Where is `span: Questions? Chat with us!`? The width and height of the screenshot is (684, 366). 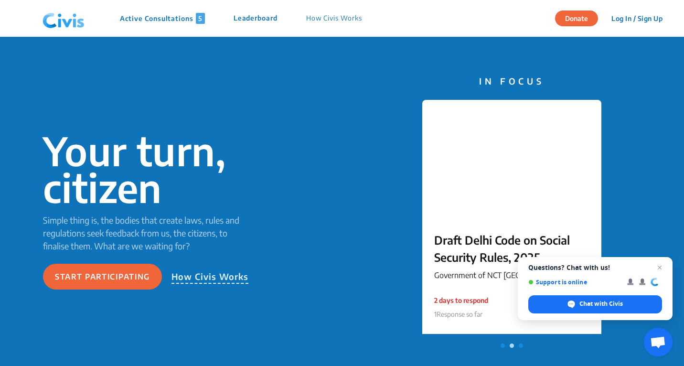
span: Questions? Chat with us! is located at coordinates (595, 268).